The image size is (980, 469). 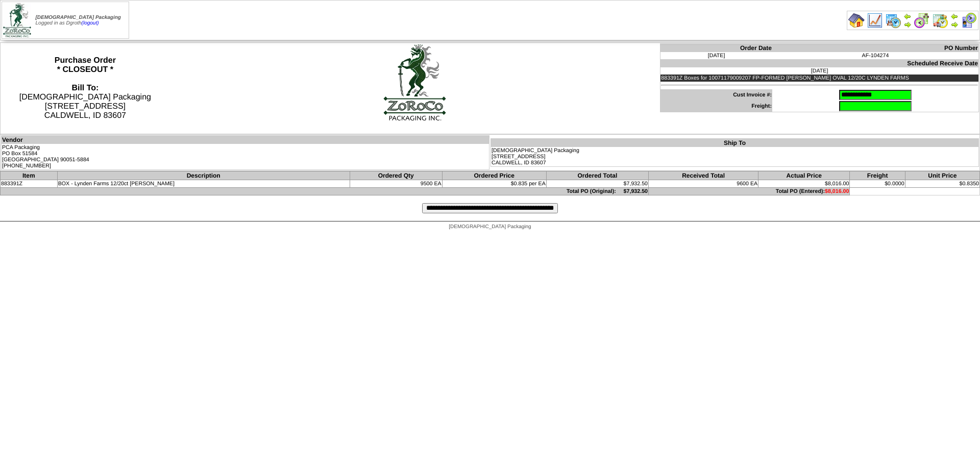 What do you see at coordinates (716, 106) in the screenshot?
I see `td: Freight:` at bounding box center [716, 106].